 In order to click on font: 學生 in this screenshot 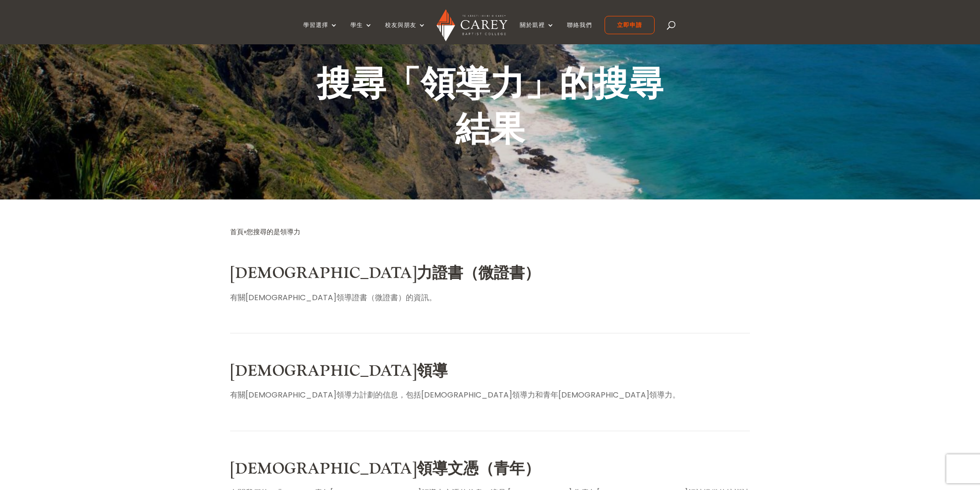, I will do `click(356, 25)`.